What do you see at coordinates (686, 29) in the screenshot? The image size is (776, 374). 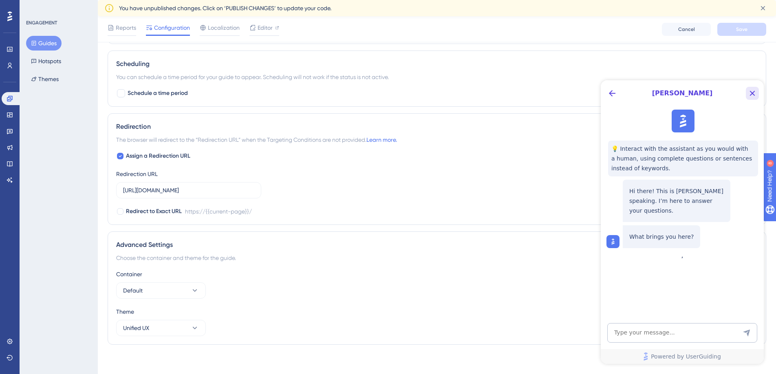 I see `span: Cancel` at bounding box center [686, 29].